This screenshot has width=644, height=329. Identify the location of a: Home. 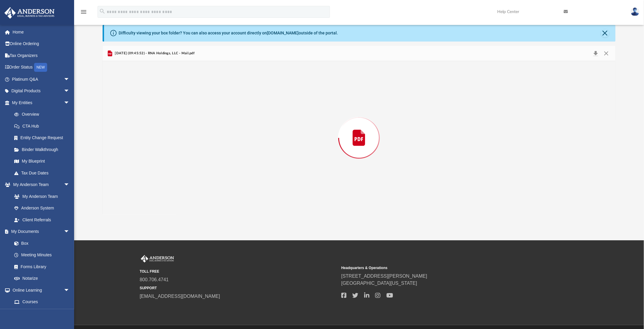
(41, 32).